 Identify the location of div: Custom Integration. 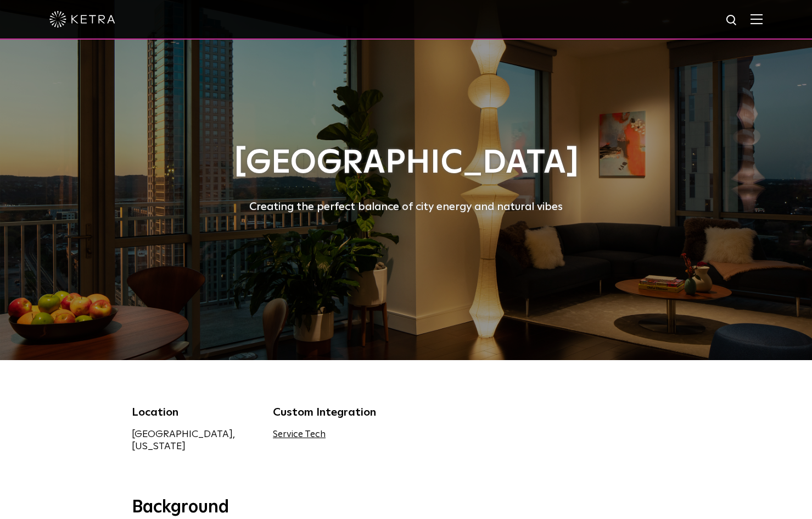
(336, 412).